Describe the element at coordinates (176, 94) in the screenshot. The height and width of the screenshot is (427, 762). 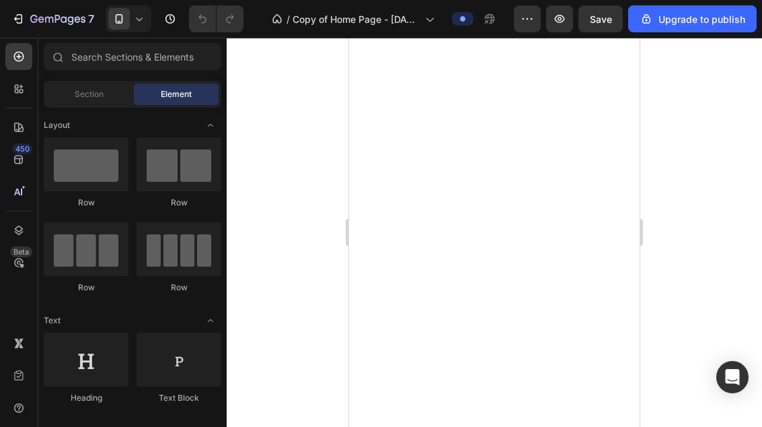
I see `span: Element` at that location.